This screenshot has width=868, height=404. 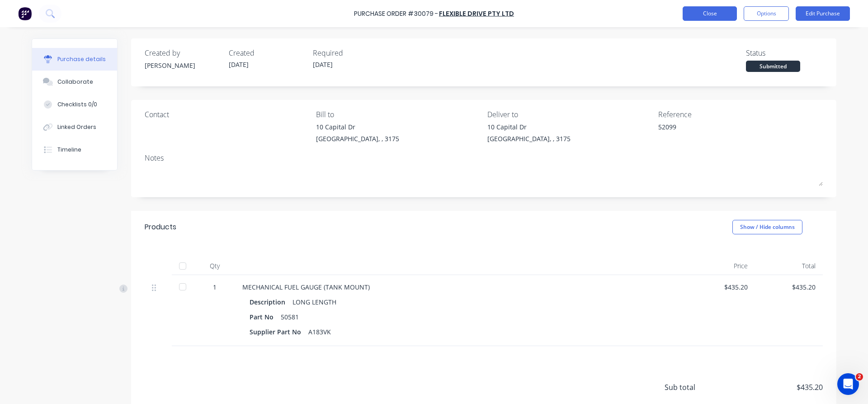 I want to click on div: A183VK, so click(x=319, y=332).